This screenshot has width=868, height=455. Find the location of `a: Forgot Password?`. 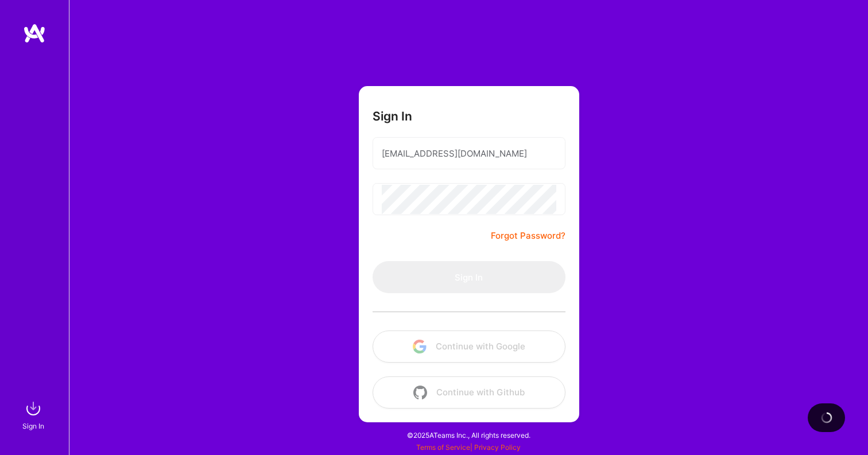

a: Forgot Password? is located at coordinates (528, 236).